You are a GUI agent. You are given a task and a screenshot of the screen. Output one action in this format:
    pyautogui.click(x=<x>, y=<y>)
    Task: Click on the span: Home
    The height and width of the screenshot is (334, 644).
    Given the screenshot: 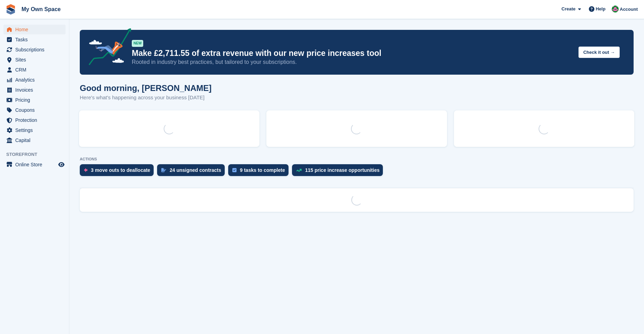 What is the action you would take?
    pyautogui.click(x=36, y=30)
    